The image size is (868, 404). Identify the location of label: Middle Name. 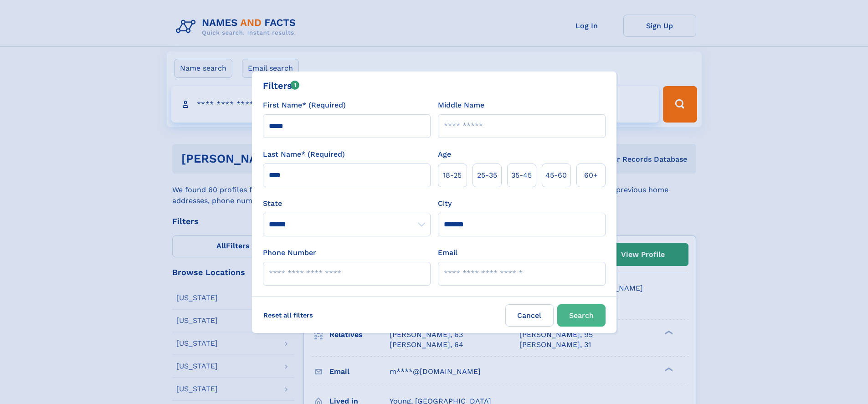
(461, 105).